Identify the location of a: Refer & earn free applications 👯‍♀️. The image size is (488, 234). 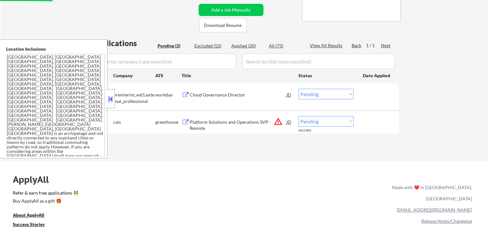
(135, 194).